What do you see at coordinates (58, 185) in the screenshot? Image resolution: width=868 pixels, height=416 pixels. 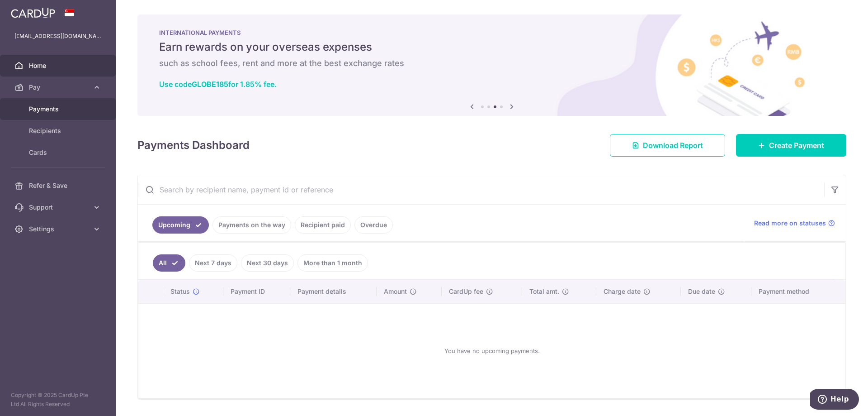 I see `span: Refer & Save` at bounding box center [58, 185].